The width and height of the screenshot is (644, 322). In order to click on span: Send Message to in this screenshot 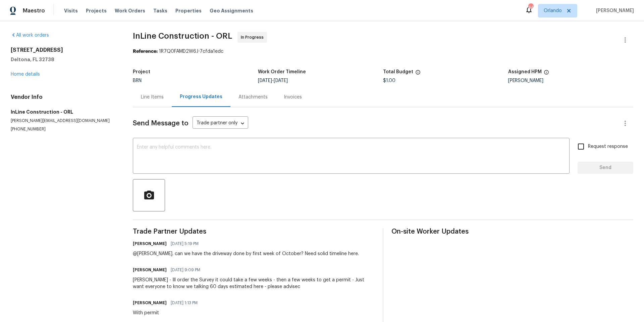, I will do `click(160, 124)`.